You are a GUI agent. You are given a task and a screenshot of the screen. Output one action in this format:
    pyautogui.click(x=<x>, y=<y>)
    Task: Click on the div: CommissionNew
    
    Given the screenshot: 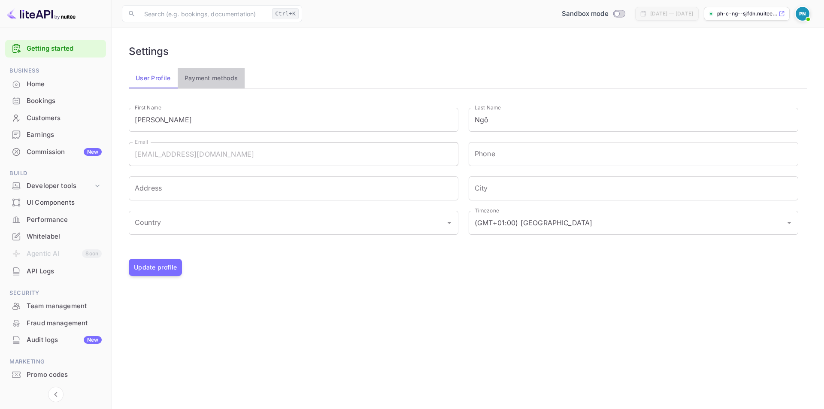 What is the action you would take?
    pyautogui.click(x=55, y=152)
    